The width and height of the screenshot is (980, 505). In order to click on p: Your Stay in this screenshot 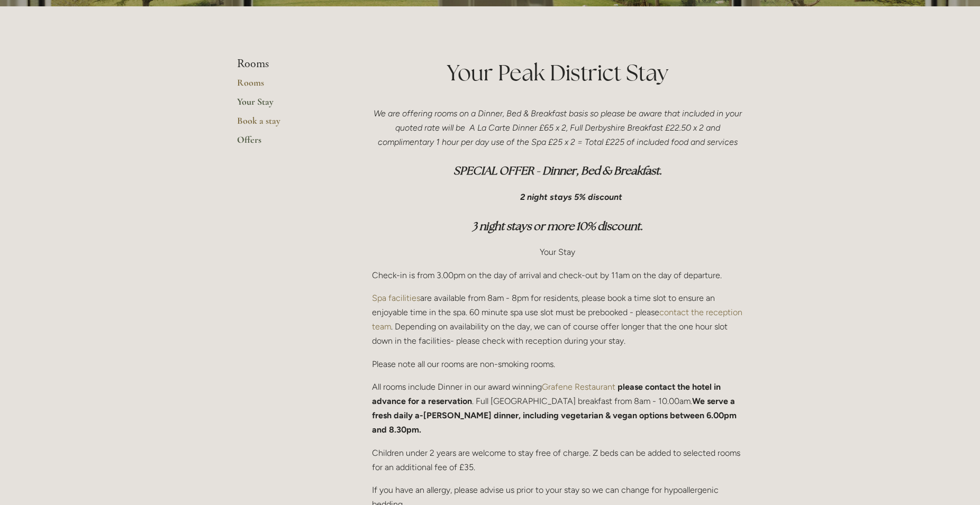, I will do `click(557, 252)`.